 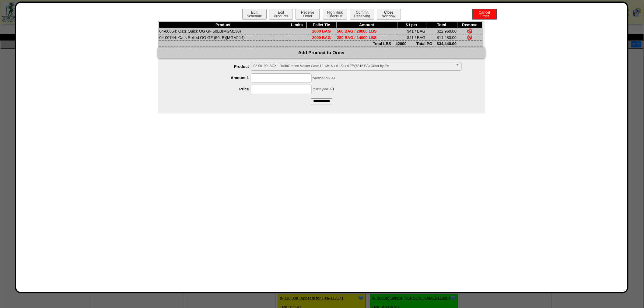 What do you see at coordinates (323, 89) in the screenshot?
I see `span: (Price per` at bounding box center [323, 89].